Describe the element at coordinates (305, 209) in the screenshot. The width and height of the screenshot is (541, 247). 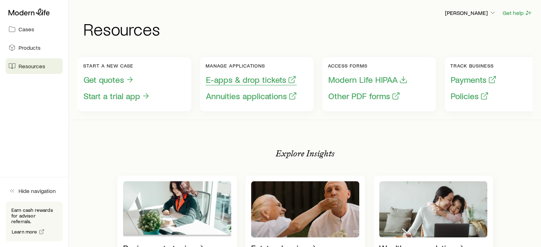
I see `img: Estate planning` at that location.